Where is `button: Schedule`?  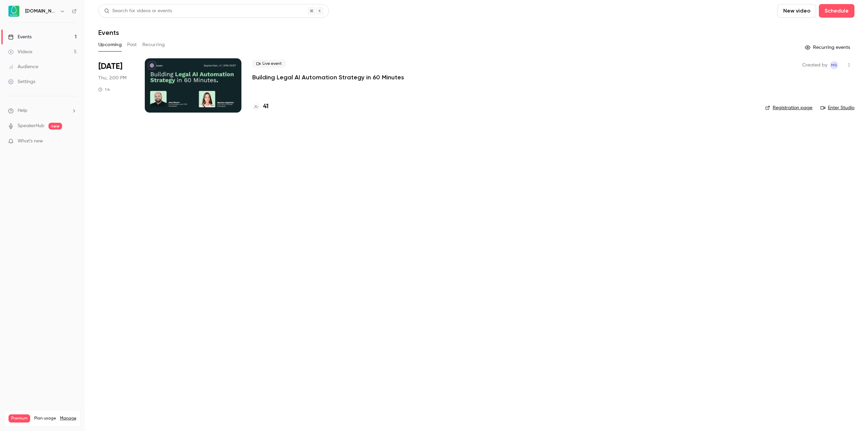
button: Schedule is located at coordinates (836, 11).